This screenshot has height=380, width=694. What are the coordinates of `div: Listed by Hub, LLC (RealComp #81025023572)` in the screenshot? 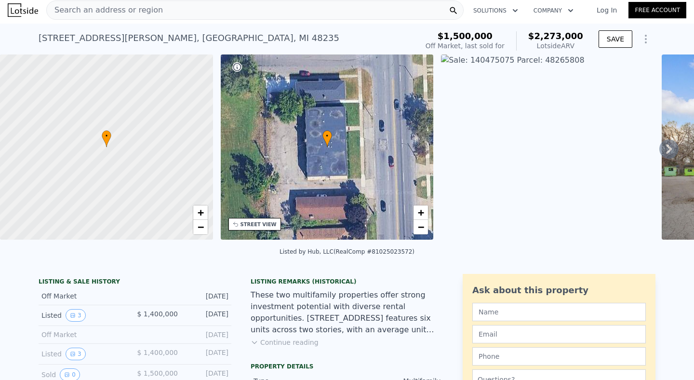 It's located at (347, 251).